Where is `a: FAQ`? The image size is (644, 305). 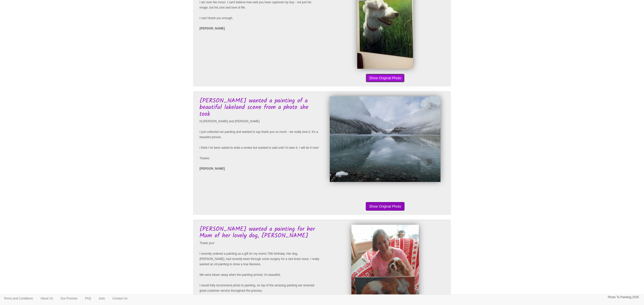 a: FAQ is located at coordinates (88, 299).